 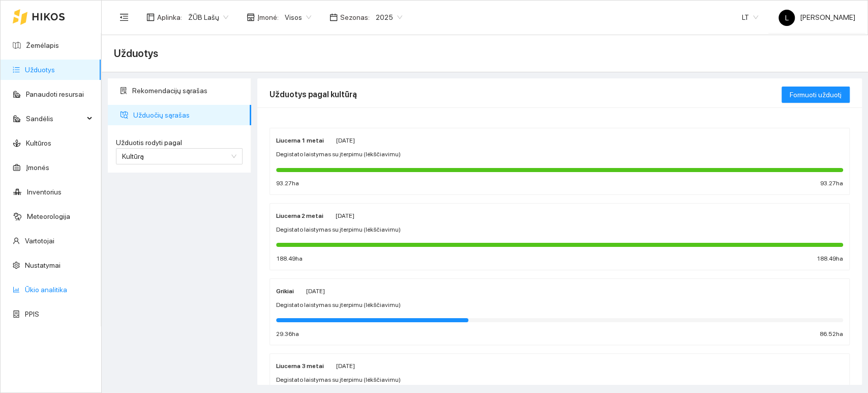 What do you see at coordinates (750, 17) in the screenshot?
I see `span: LT` at bounding box center [750, 17].